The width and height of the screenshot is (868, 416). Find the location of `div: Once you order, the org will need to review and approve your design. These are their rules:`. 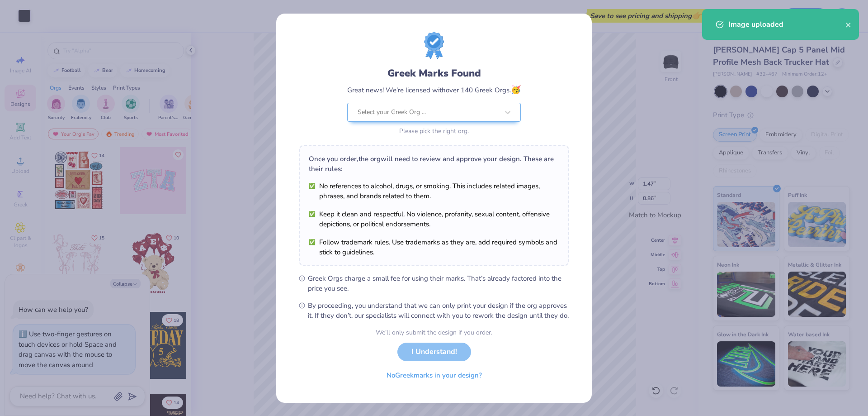

div: Once you order, the org will need to review and approve your design. These are their rules: is located at coordinates (434, 164).